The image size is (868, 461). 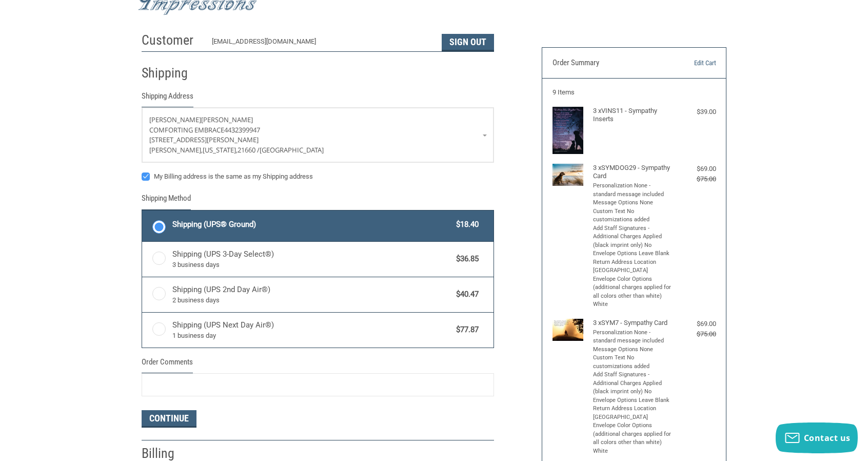 What do you see at coordinates (312, 264) in the screenshot?
I see `span: 3 business days` at bounding box center [312, 264].